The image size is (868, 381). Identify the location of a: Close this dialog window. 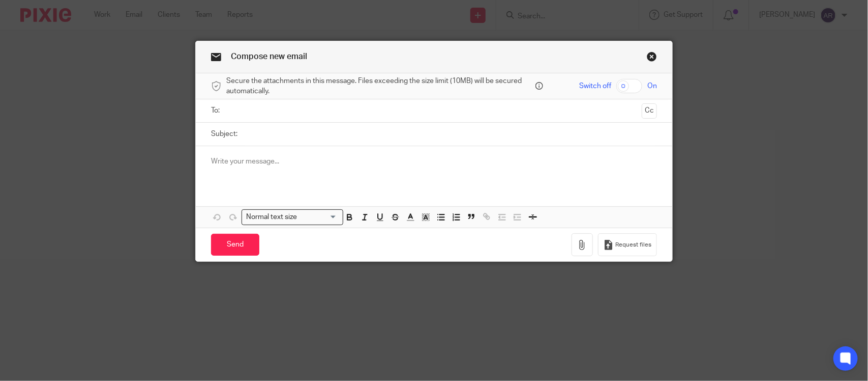
(652, 58).